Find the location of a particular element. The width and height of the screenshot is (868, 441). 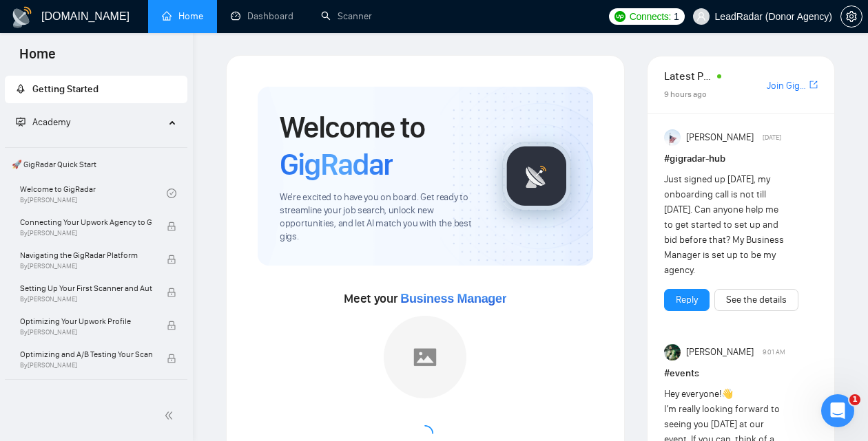

span: We're excited to have you on board. Get ready to streamline your job search, unlock new opportuni... is located at coordinates (379, 217).